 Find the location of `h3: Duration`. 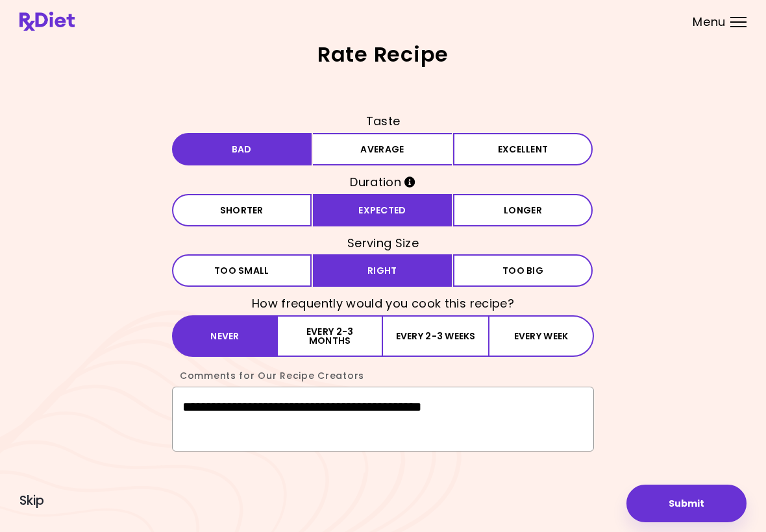

h3: Duration is located at coordinates (383, 182).